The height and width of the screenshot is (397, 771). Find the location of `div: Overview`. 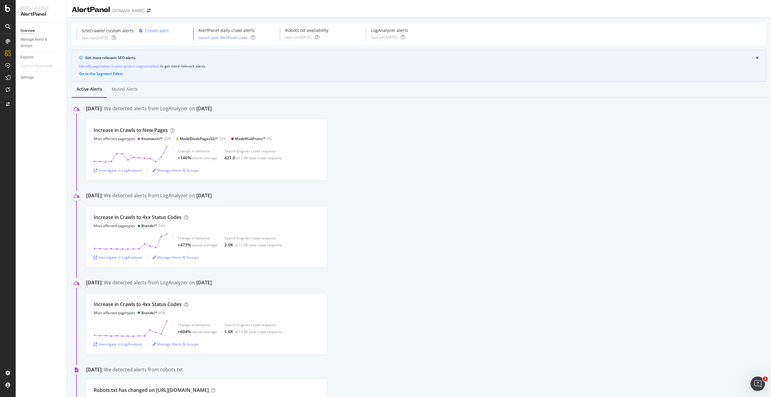

div: Overview is located at coordinates (28, 31).